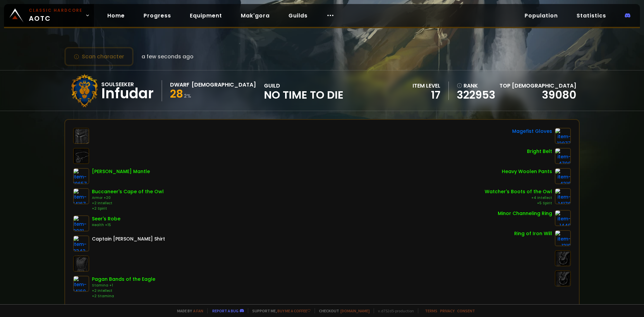  I want to click on div: Stamina +1, so click(123, 285).